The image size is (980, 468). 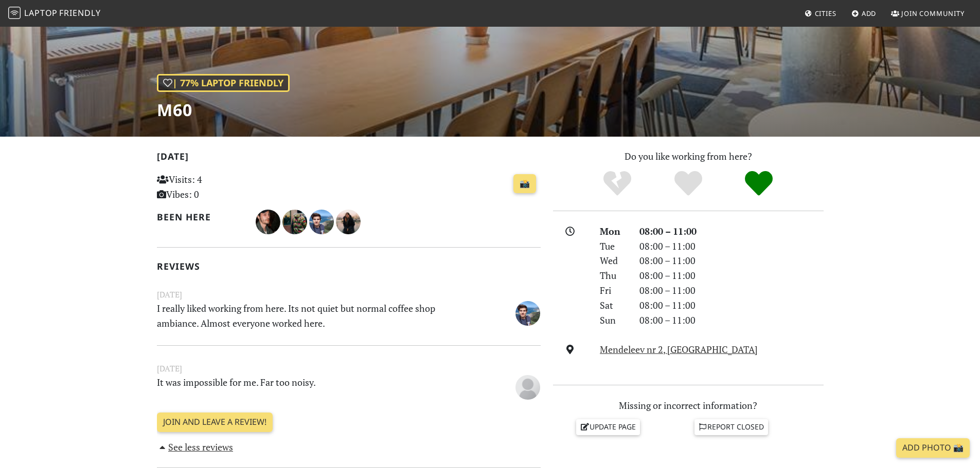 I want to click on div: Thu, so click(x=613, y=275).